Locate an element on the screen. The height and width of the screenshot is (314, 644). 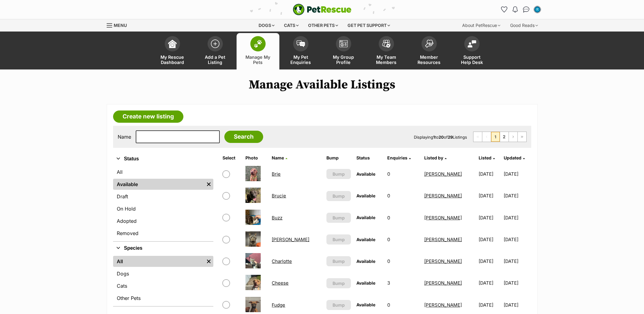
div: Good Reads is located at coordinates (524, 26).